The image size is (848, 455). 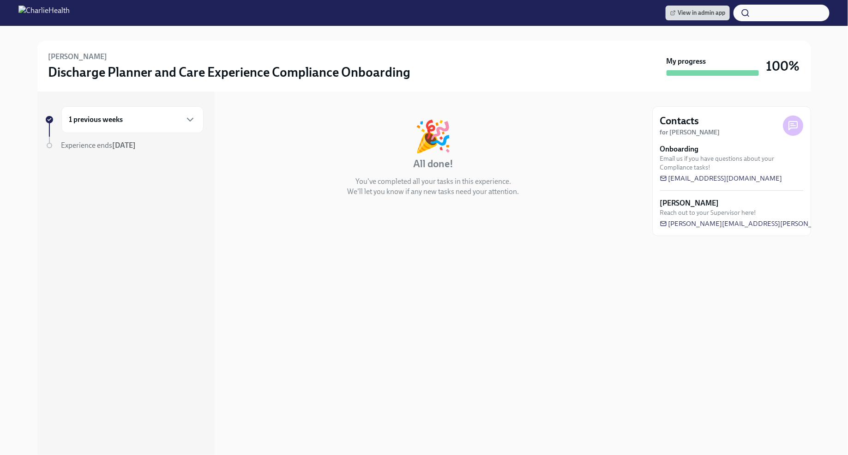 What do you see at coordinates (679, 121) in the screenshot?
I see `h4: Contacts` at bounding box center [679, 121].